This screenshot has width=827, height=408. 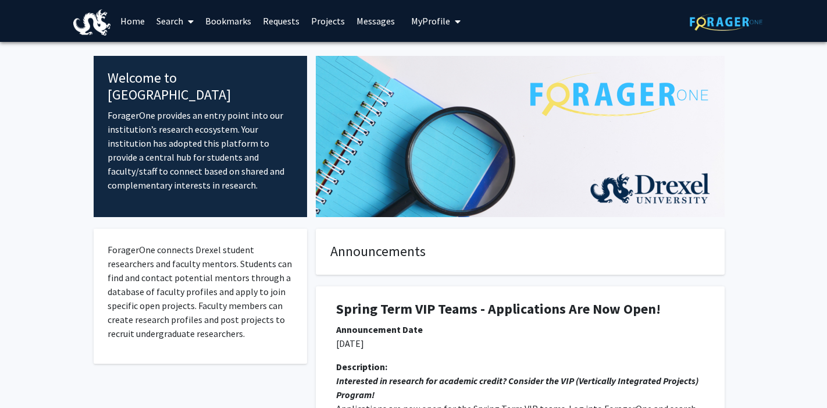 I want to click on span: My Profile, so click(x=430, y=21).